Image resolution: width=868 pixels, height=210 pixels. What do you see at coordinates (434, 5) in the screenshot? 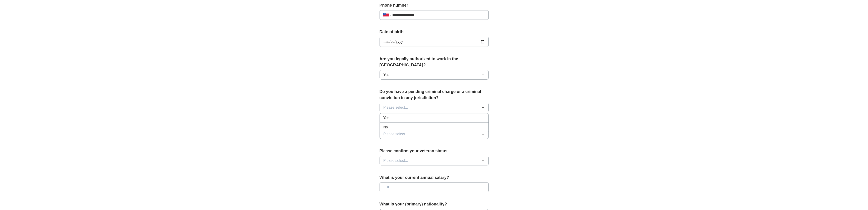
I see `label: Phone number` at bounding box center [434, 5].